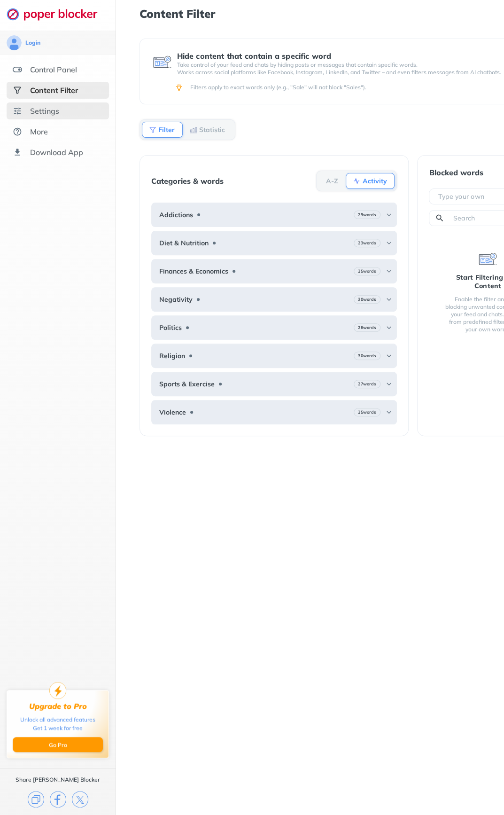 This screenshot has width=504, height=815. What do you see at coordinates (176, 215) in the screenshot?
I see `b: Addictions` at bounding box center [176, 215].